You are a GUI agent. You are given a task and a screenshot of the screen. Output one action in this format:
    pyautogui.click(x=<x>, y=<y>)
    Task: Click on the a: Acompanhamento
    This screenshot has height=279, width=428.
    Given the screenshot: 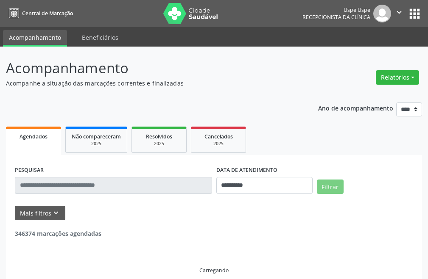 What is the action you would take?
    pyautogui.click(x=35, y=38)
    